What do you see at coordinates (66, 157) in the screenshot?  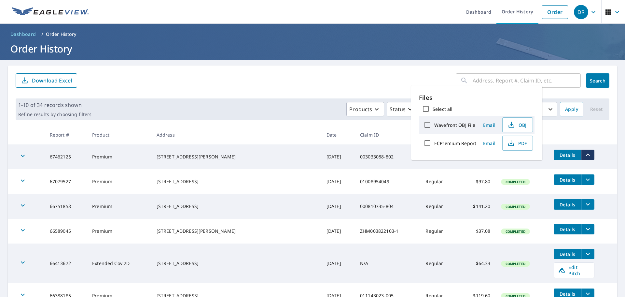 I see `td: 67462125` at bounding box center [66, 157].